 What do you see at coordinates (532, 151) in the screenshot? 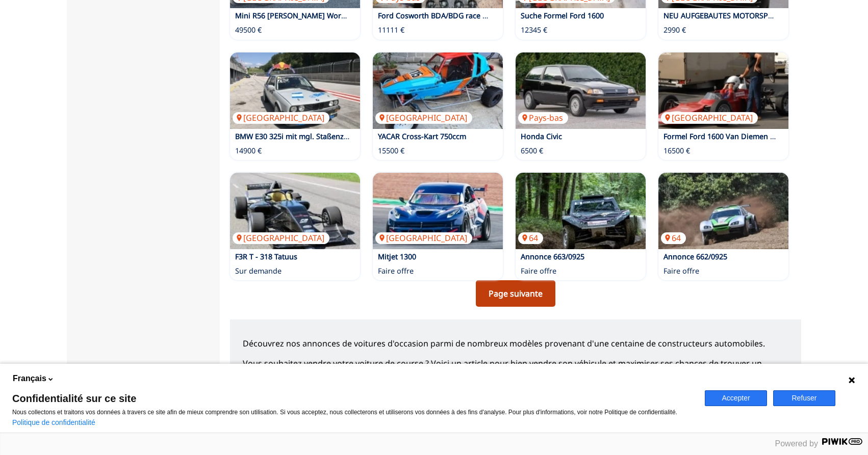
I see `p: 6500 €` at bounding box center [532, 151].